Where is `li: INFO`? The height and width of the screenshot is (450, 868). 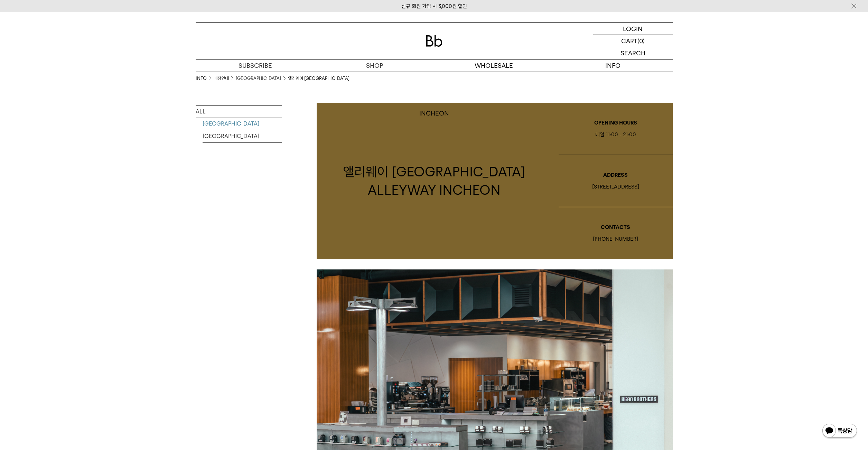 li: INFO is located at coordinates (204, 78).